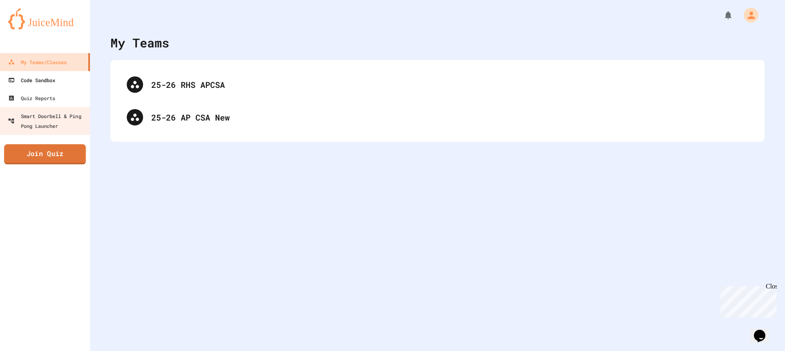 The image size is (785, 351). Describe the element at coordinates (31, 98) in the screenshot. I see `div: Quiz Reports` at that location.